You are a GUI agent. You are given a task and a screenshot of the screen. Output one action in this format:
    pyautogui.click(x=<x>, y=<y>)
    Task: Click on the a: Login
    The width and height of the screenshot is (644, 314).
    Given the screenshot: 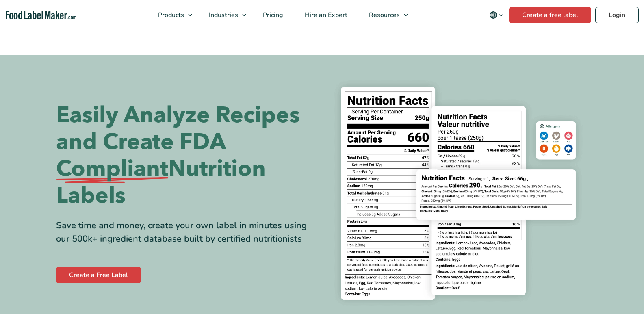 What is the action you would take?
    pyautogui.click(x=617, y=15)
    